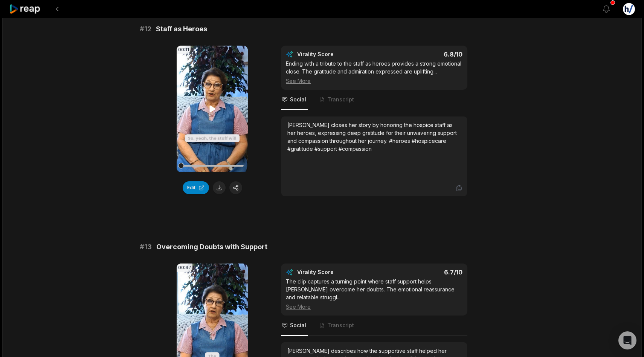 This screenshot has width=644, height=357. What do you see at coordinates (212, 109) in the screenshot?
I see `video: Your browser does not support mp4 format.` at bounding box center [212, 109].